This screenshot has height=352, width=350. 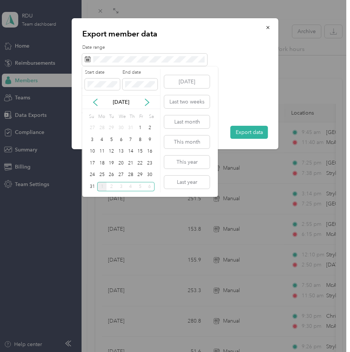 I want to click on div: 14, so click(x=131, y=152).